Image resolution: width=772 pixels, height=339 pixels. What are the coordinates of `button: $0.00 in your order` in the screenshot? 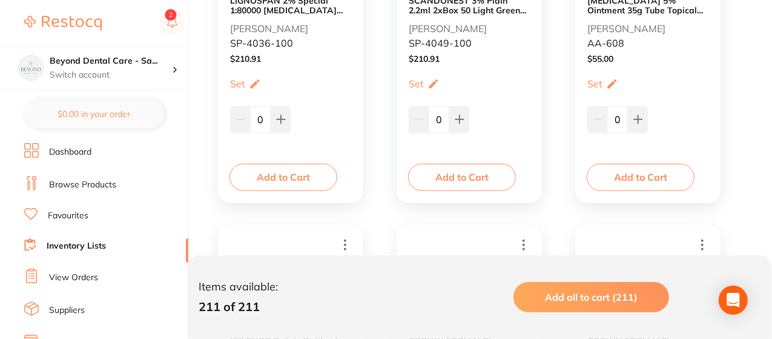 It's located at (94, 114).